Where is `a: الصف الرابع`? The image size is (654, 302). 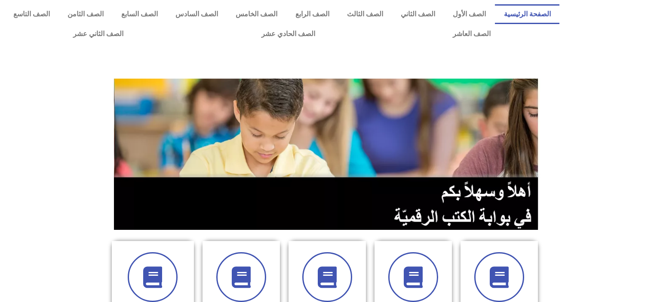
a: الصف الرابع is located at coordinates (312, 14).